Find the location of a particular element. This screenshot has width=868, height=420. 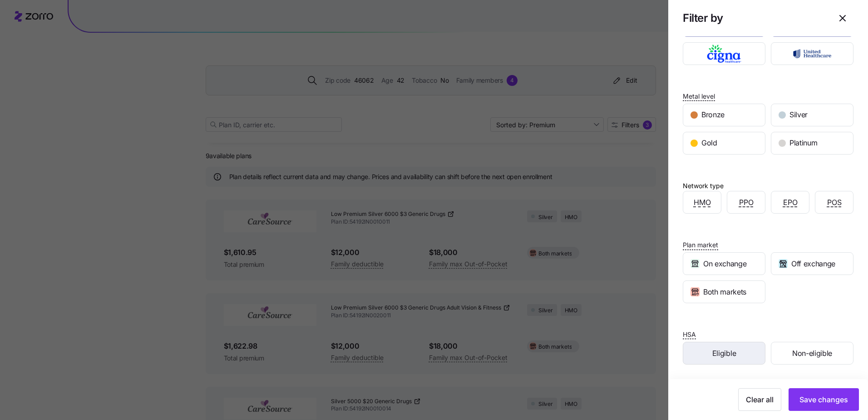

span: POS is located at coordinates (835, 202).